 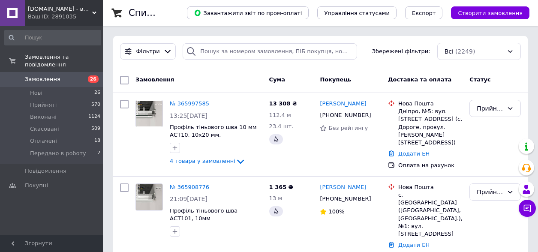 I want to click on span: Профіль тіньового шва АСТ101, 10мм, so click(x=204, y=215).